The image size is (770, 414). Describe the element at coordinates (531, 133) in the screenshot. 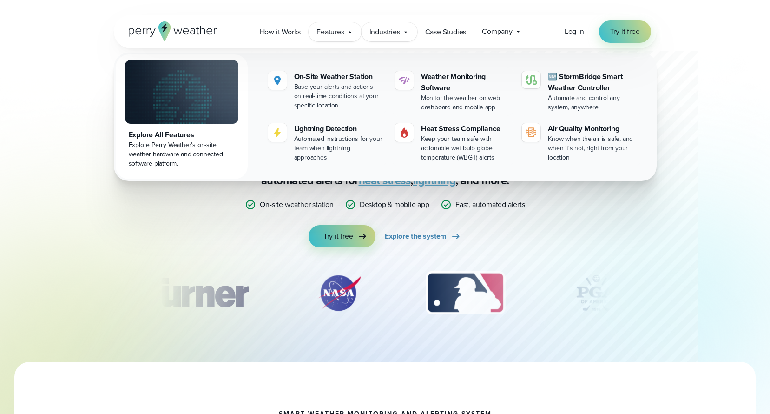

I see `img: aqi-icon.svg` at that location.